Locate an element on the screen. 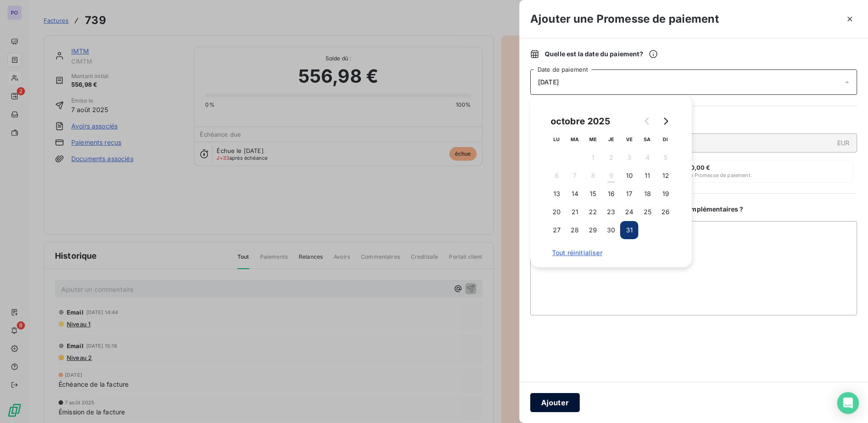  div: octobre 2025 is located at coordinates (580, 121).